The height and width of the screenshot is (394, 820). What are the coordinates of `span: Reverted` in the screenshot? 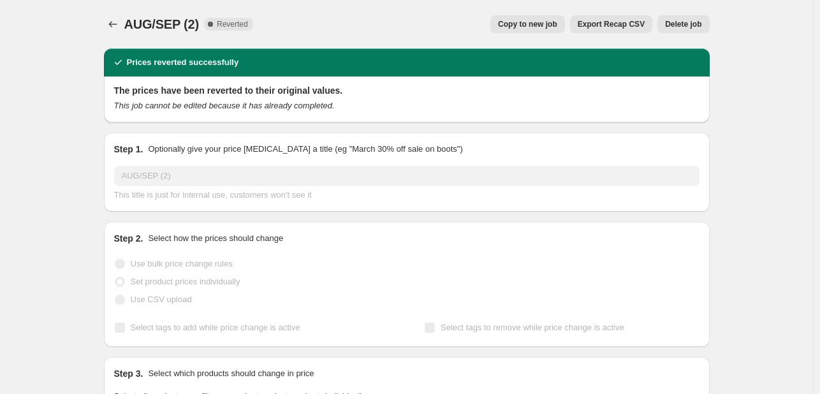 It's located at (232, 24).